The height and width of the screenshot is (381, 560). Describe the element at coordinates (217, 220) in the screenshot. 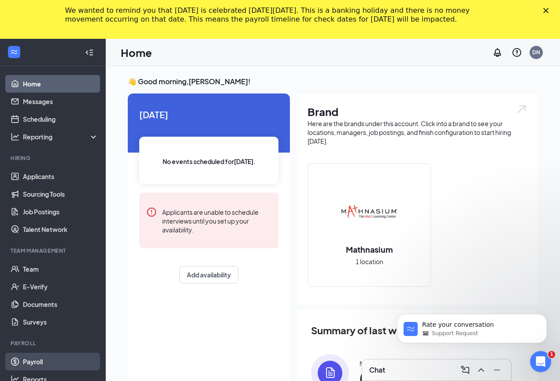

I see `div: Applicants are unable to schedule interviews until you set up your availability.` at that location.